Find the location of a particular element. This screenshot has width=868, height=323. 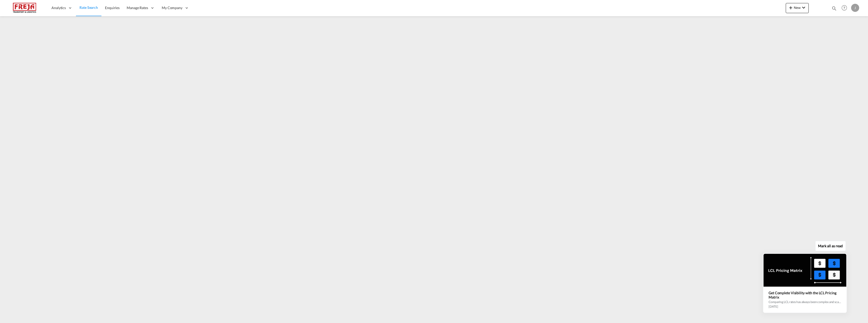

span: My Company is located at coordinates (172, 8).